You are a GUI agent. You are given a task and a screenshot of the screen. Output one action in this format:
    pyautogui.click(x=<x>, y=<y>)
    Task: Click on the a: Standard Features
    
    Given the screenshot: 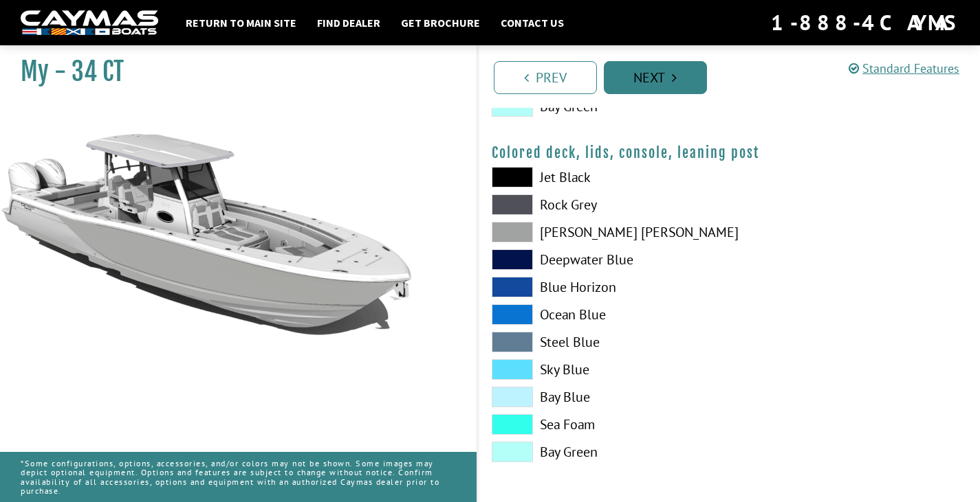 What is the action you would take?
    pyautogui.click(x=903, y=68)
    